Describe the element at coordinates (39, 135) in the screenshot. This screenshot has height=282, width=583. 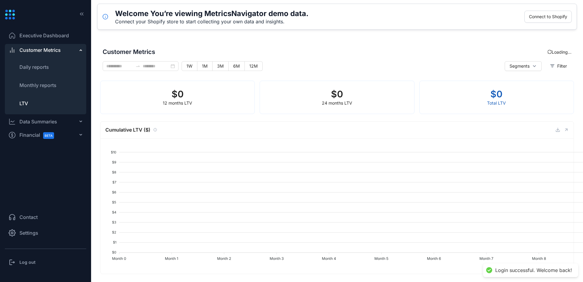
I see `span: Financial` at that location.